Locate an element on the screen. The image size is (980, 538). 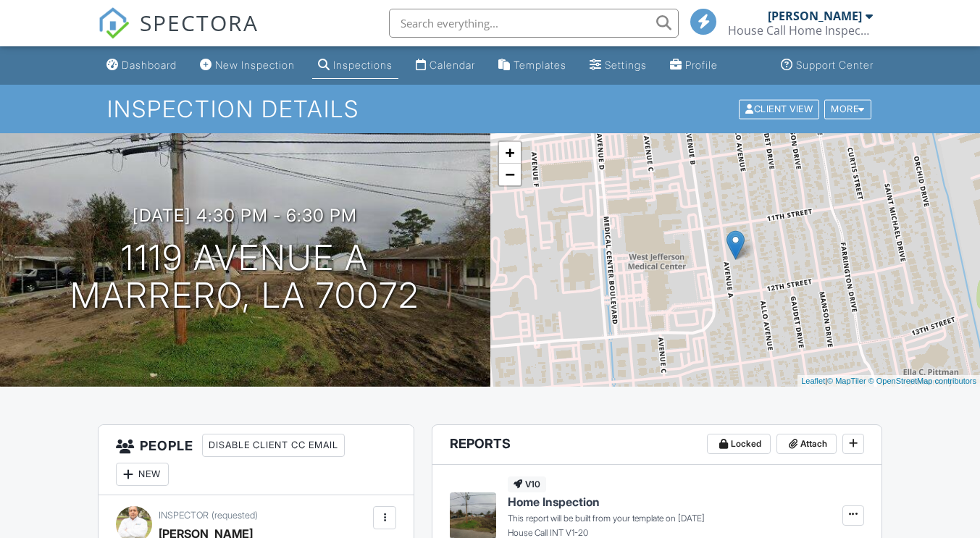
div: Disable Client CC Email is located at coordinates (273, 446).